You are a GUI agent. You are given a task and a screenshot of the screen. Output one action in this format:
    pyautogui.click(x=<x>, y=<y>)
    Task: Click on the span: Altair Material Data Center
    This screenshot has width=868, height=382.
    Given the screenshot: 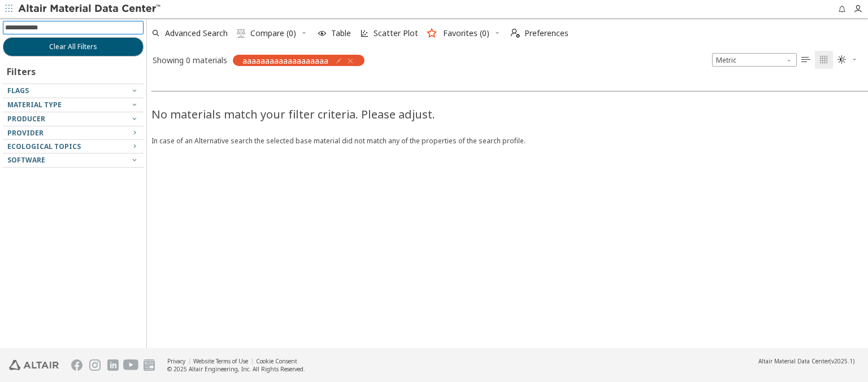 What is the action you would take?
    pyautogui.click(x=794, y=361)
    